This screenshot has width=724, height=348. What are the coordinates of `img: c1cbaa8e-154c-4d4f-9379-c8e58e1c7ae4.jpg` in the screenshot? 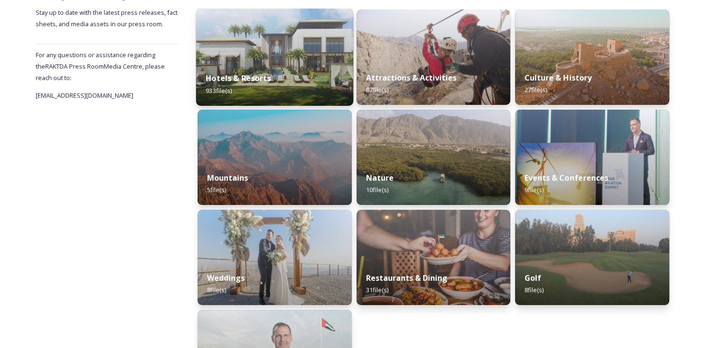 It's located at (275, 257).